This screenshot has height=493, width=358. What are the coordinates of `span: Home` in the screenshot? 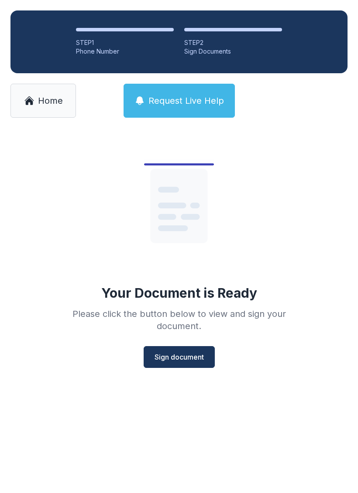 It's located at (50, 101).